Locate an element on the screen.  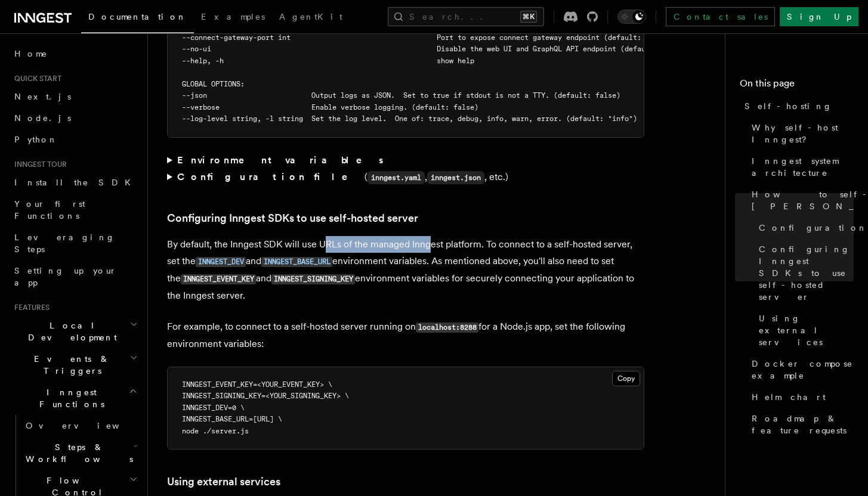
button: Search...⌘K is located at coordinates (466, 17).